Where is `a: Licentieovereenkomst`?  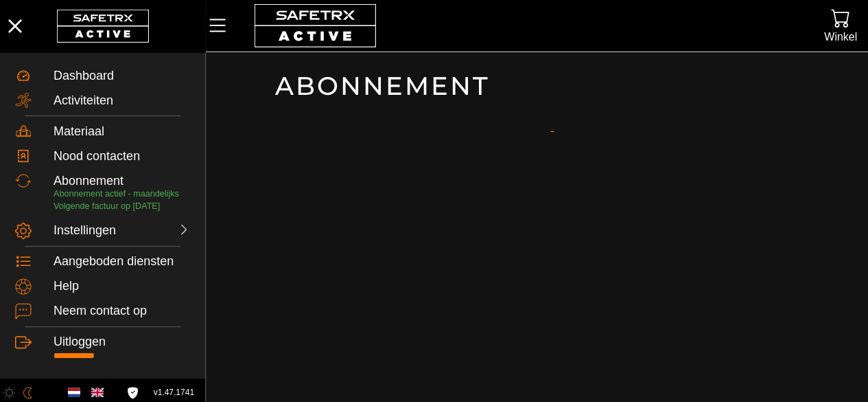 a: Licentieovereenkomst is located at coordinates (133, 393).